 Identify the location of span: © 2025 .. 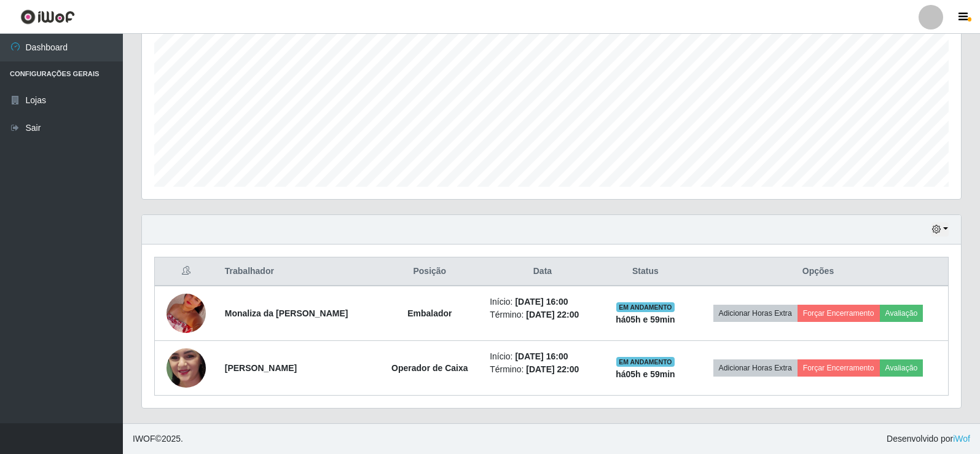
(158, 438).